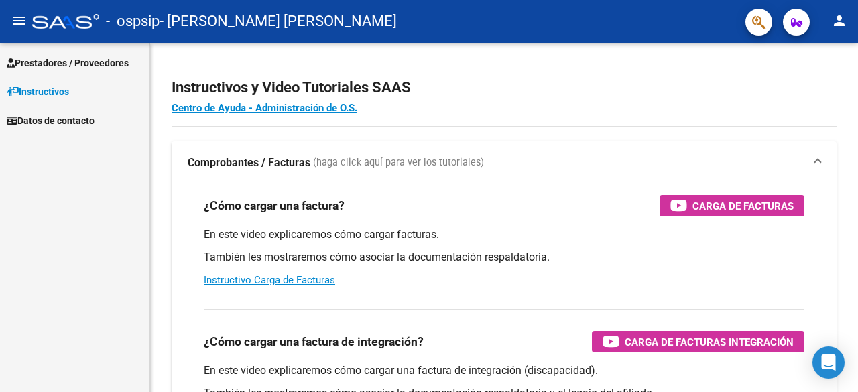 The height and width of the screenshot is (392, 858). What do you see at coordinates (698, 342) in the screenshot?
I see `button: Carga de Facturas Integración` at bounding box center [698, 342].